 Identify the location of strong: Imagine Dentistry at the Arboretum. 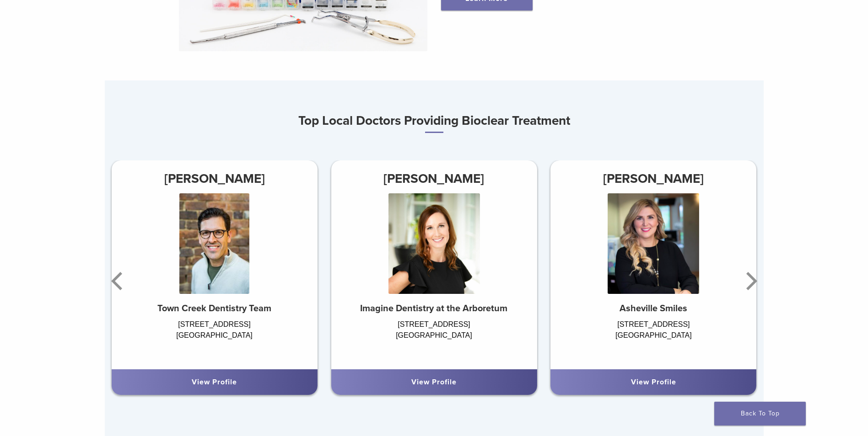
(434, 309).